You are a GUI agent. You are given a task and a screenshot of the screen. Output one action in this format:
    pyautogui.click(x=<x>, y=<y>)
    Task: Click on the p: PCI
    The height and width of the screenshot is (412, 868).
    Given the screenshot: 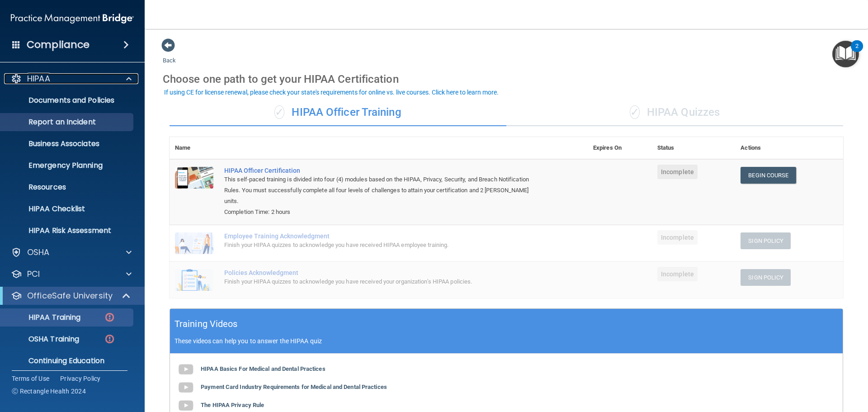 What is the action you would take?
    pyautogui.click(x=34, y=273)
    